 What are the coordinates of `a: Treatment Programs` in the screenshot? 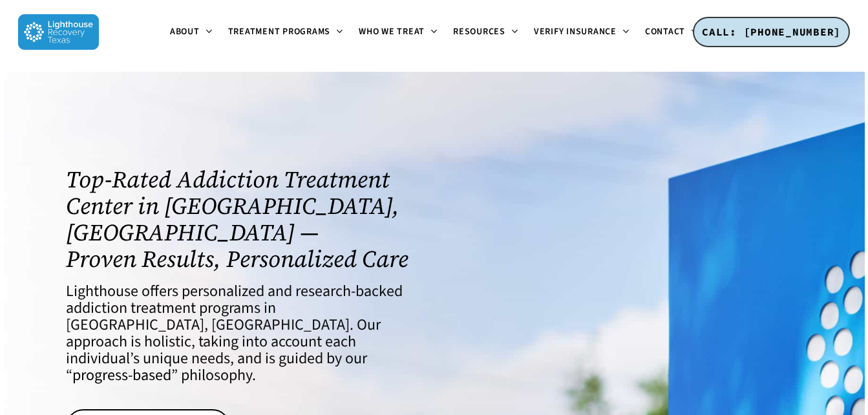 It's located at (285, 32).